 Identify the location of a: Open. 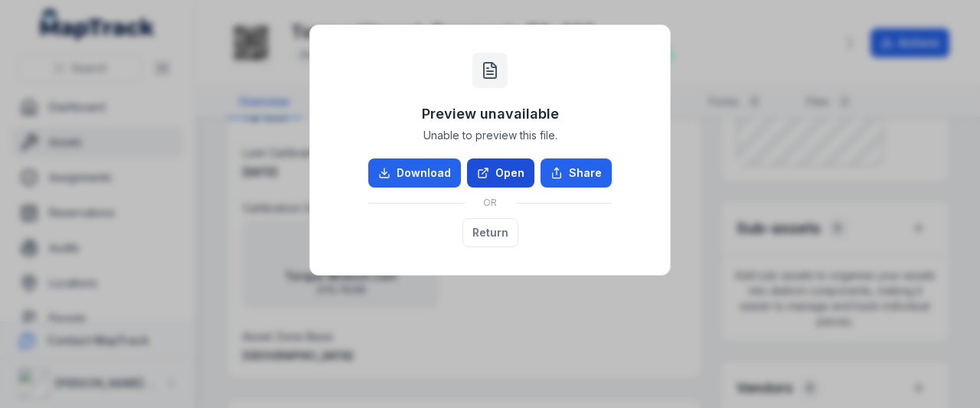
(501, 173).